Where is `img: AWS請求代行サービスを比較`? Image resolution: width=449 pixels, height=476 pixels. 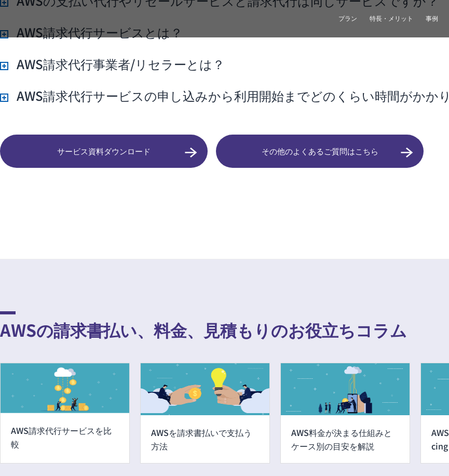 img: AWS請求代行サービスを比較 is located at coordinates (65, 388).